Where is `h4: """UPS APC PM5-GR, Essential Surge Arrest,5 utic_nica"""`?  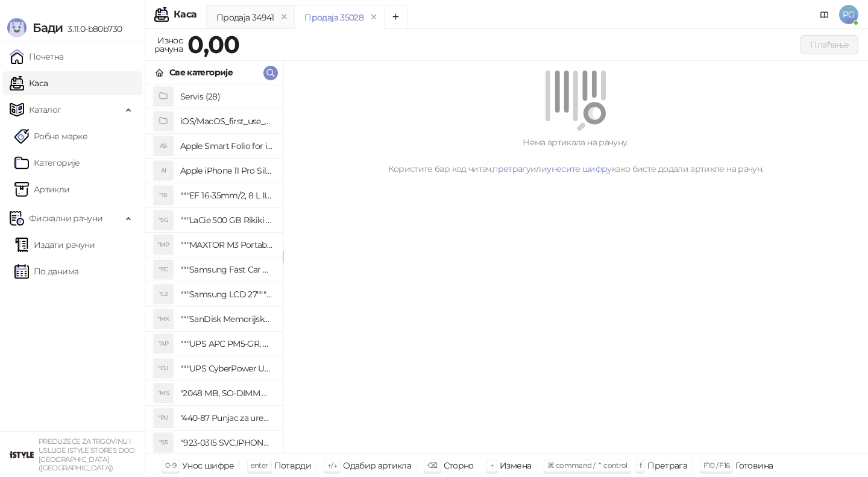
h4: """UPS APC PM5-GR, Essential Surge Arrest,5 utic_nica""" is located at coordinates (227, 344).